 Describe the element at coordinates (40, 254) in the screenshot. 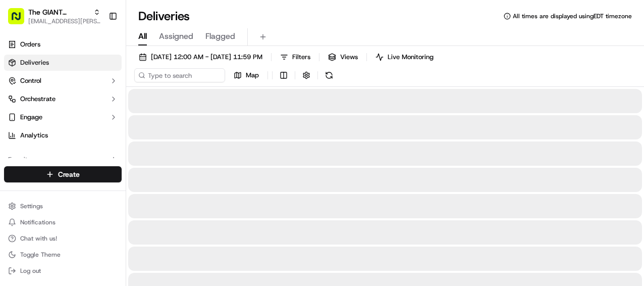

I see `span: Toggle Theme` at that location.